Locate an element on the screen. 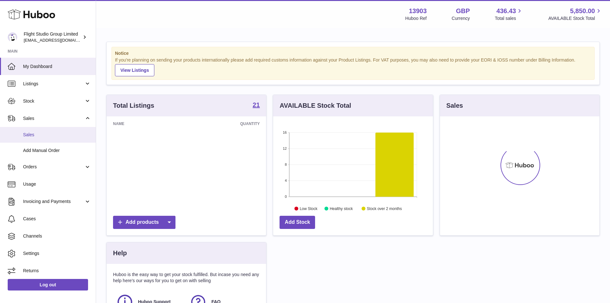 The width and height of the screenshot is (610, 303). span: Cases is located at coordinates (57, 218).